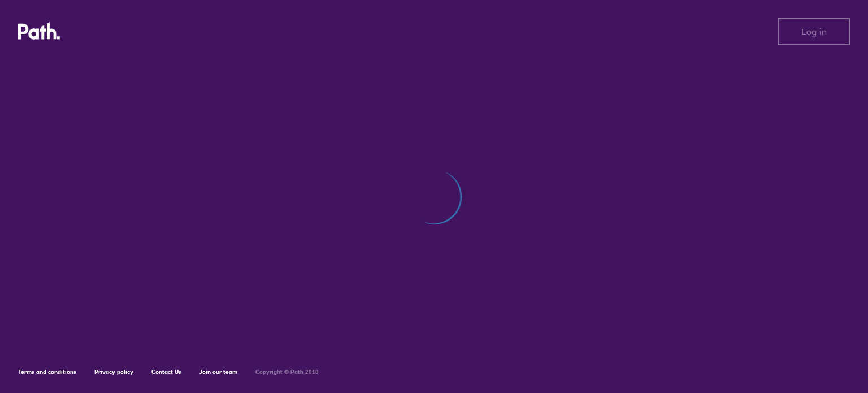 The image size is (868, 393). Describe the element at coordinates (814, 32) in the screenshot. I see `button: Log in` at that location.